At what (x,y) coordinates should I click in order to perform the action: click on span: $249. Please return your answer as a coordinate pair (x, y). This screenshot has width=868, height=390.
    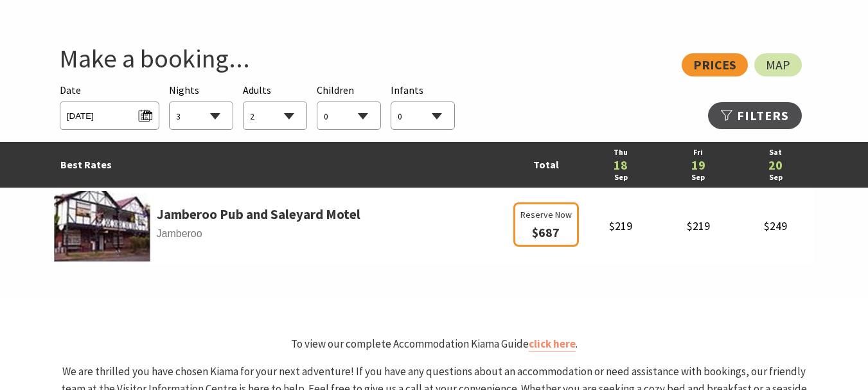
    Looking at the image, I should click on (775, 225).